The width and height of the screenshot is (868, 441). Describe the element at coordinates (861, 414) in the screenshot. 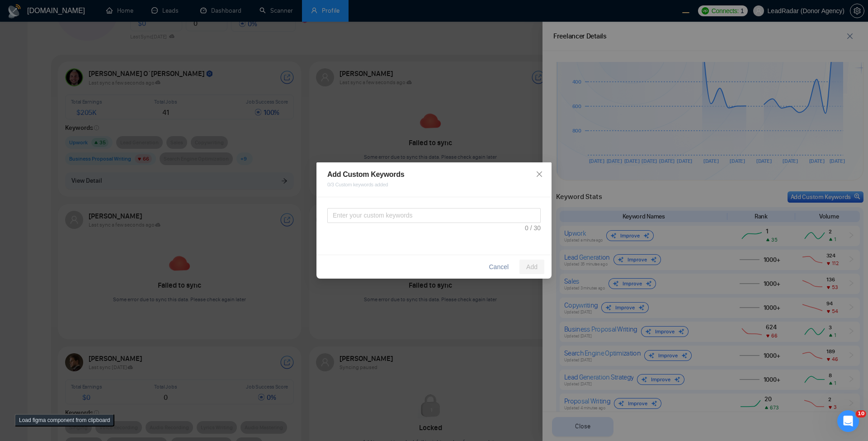

I see `span: 10` at that location.